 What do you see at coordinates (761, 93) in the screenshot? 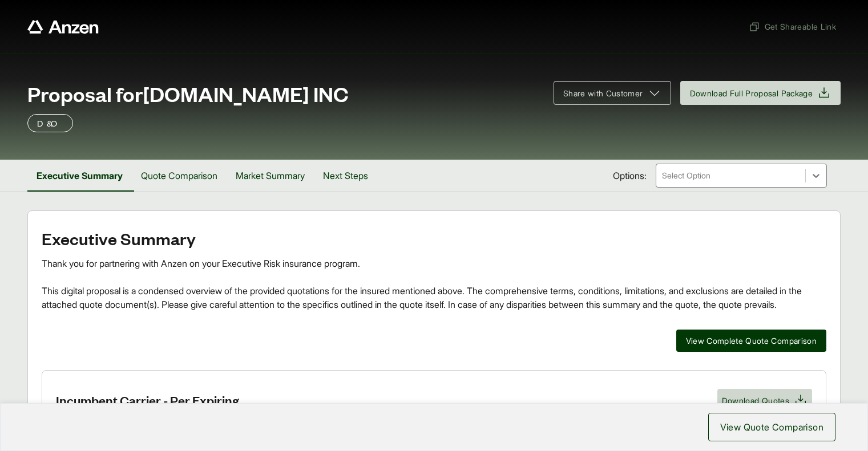
I see `button: Download Full Proposal Package` at bounding box center [761, 93].